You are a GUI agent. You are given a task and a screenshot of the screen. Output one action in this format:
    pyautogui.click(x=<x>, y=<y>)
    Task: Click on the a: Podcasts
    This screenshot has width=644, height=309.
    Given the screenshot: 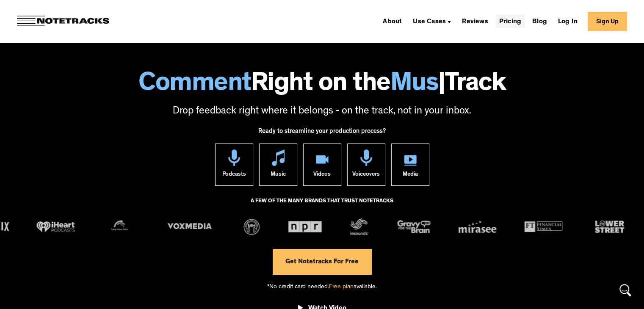 What is the action you would take?
    pyautogui.click(x=234, y=164)
    